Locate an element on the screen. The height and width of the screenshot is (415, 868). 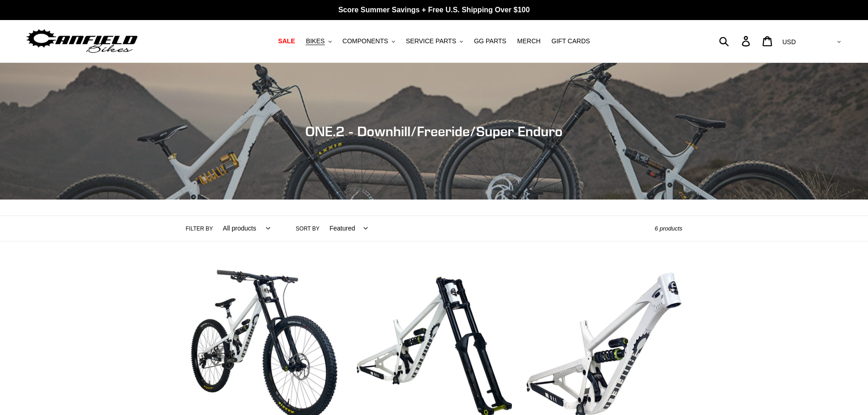
span: GG PARTS is located at coordinates (490, 41).